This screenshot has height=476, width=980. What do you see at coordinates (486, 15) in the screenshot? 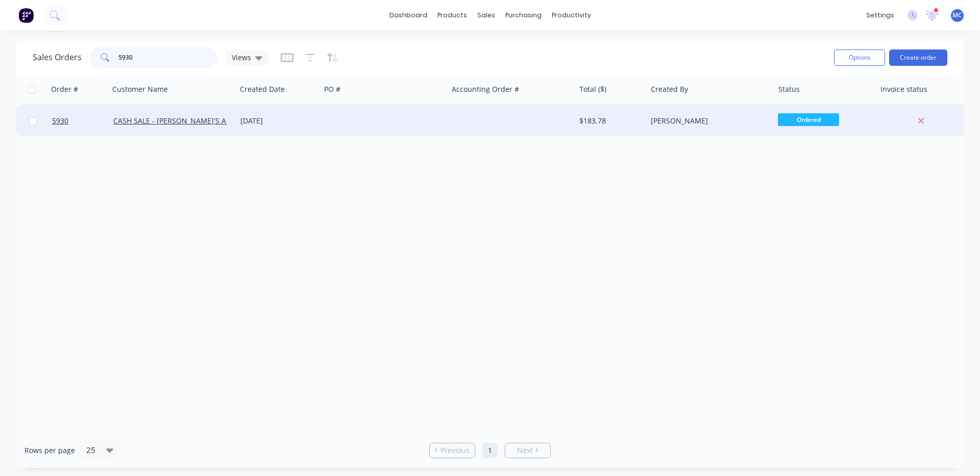
I see `div: sales` at bounding box center [486, 15].